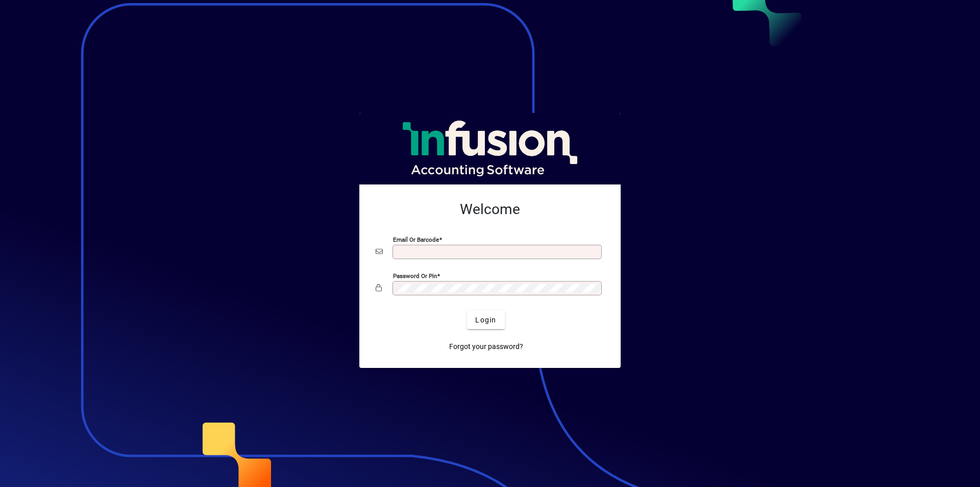  What do you see at coordinates (485, 320) in the screenshot?
I see `button: Login` at bounding box center [485, 320].